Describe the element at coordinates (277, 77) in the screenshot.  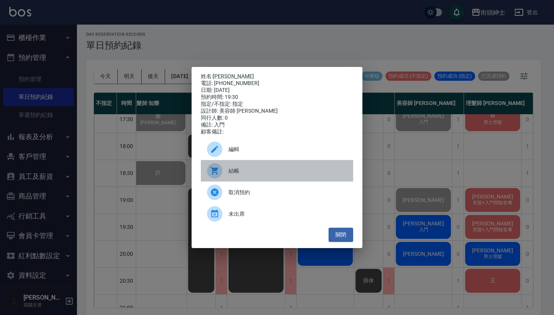
I see `p: 姓名:` at that location.